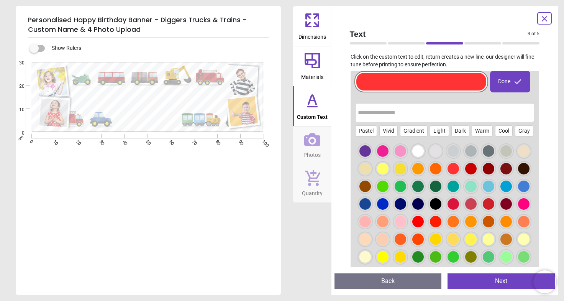  What do you see at coordinates (523, 151) in the screenshot?
I see `div: pale gold` at bounding box center [523, 151].